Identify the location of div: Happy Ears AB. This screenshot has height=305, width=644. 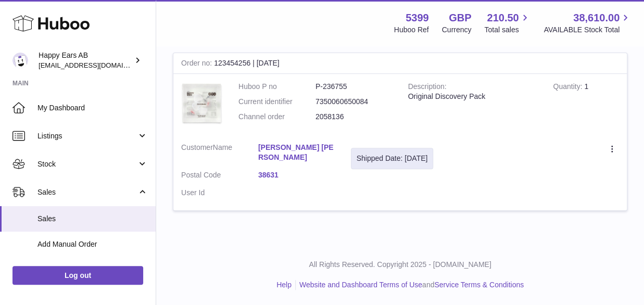
(85, 60).